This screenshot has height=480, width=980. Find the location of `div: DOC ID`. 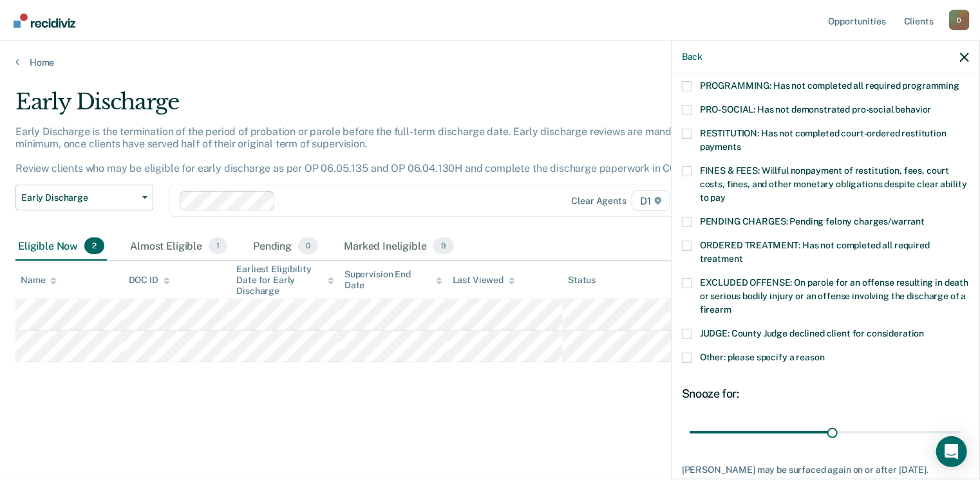

div: DOC ID is located at coordinates (149, 280).